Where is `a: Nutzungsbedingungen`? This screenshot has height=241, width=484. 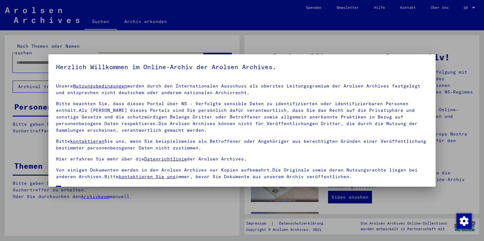
a: Nutzungsbedingungen is located at coordinates (100, 86).